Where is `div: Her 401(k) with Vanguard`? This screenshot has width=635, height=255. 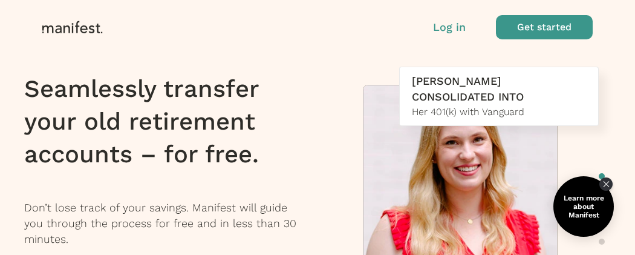
div: Her 401(k) with Vanguard is located at coordinates (499, 112).